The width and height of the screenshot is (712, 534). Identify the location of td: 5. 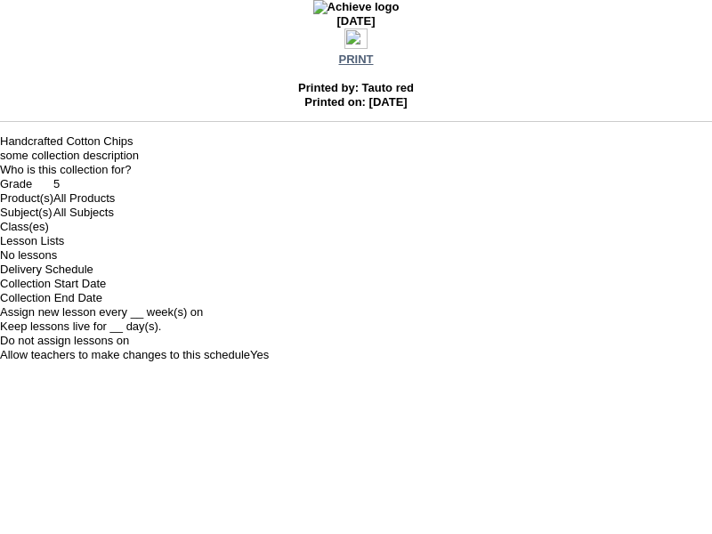
(84, 184).